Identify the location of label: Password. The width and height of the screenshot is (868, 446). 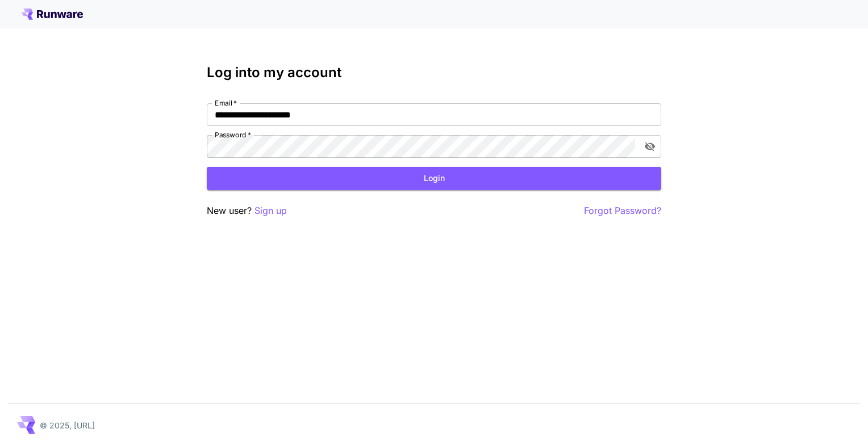
(233, 135).